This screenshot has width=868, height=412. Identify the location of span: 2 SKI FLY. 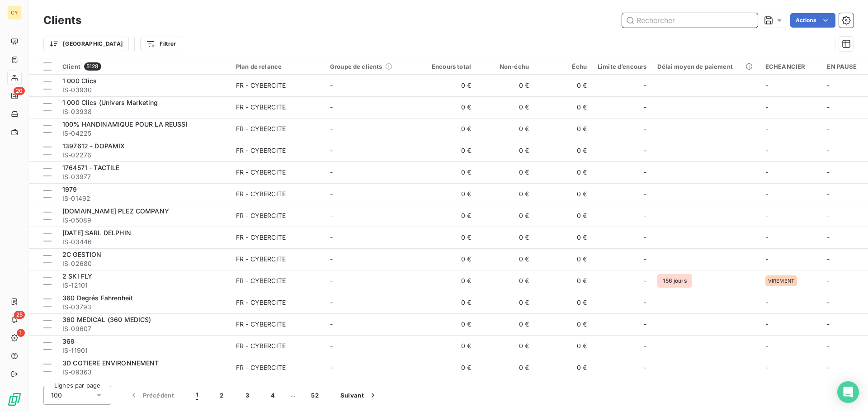
(78, 276).